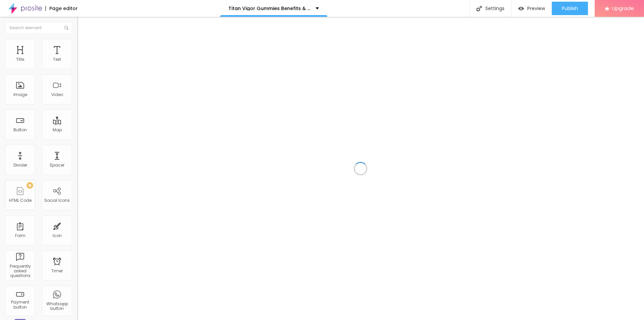  What do you see at coordinates (20, 130) in the screenshot?
I see `div: Button` at bounding box center [20, 130].